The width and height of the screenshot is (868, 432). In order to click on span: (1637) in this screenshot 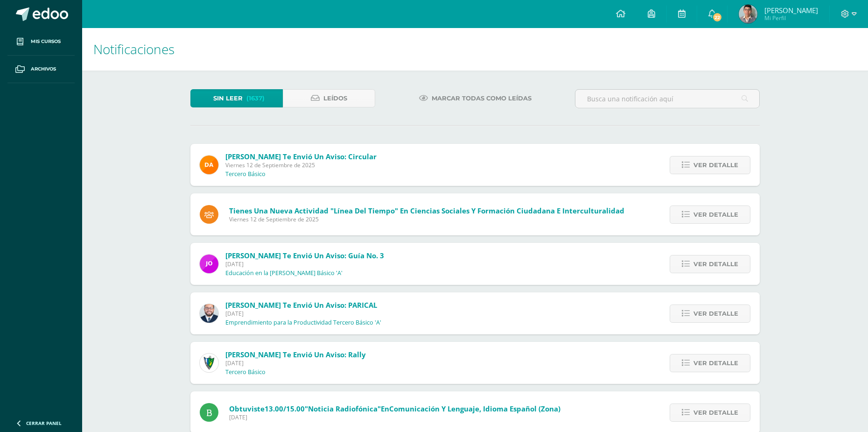, I will do `click(255, 98)`.